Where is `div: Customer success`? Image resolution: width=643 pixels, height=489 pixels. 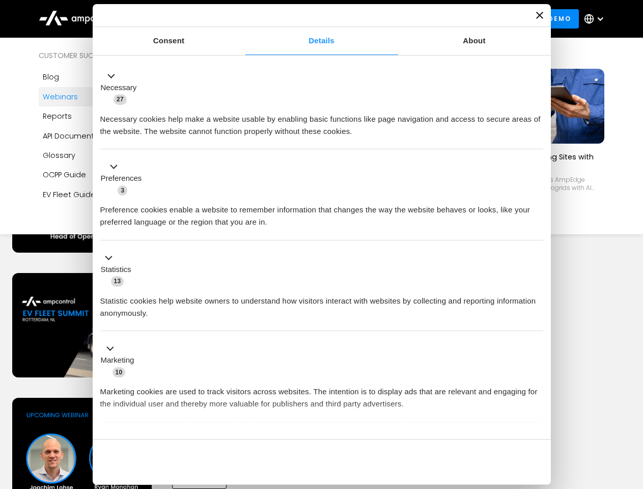
div: Customer success is located at coordinates (102, 55).